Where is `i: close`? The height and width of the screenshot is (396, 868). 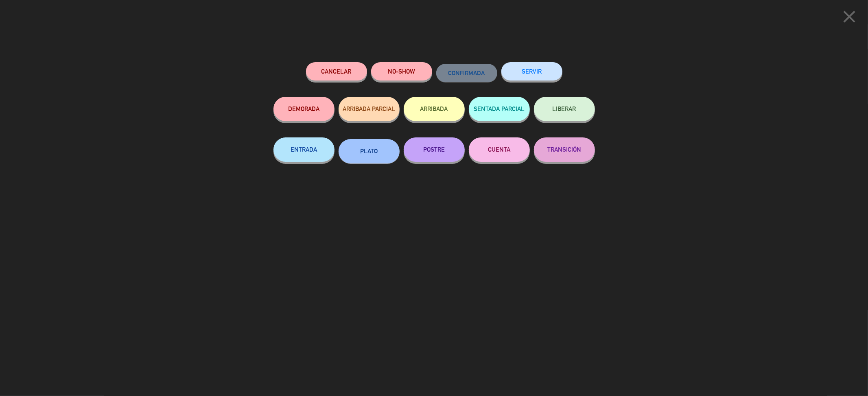
i: close is located at coordinates (849, 17).